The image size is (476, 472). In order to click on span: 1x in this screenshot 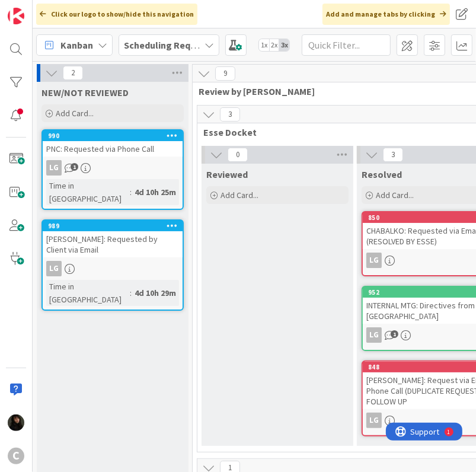, I will do `click(264, 45)`.